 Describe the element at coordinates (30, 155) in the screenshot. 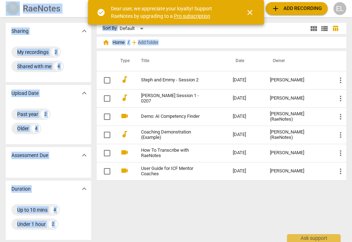

I see `p: Assessment Due` at that location.